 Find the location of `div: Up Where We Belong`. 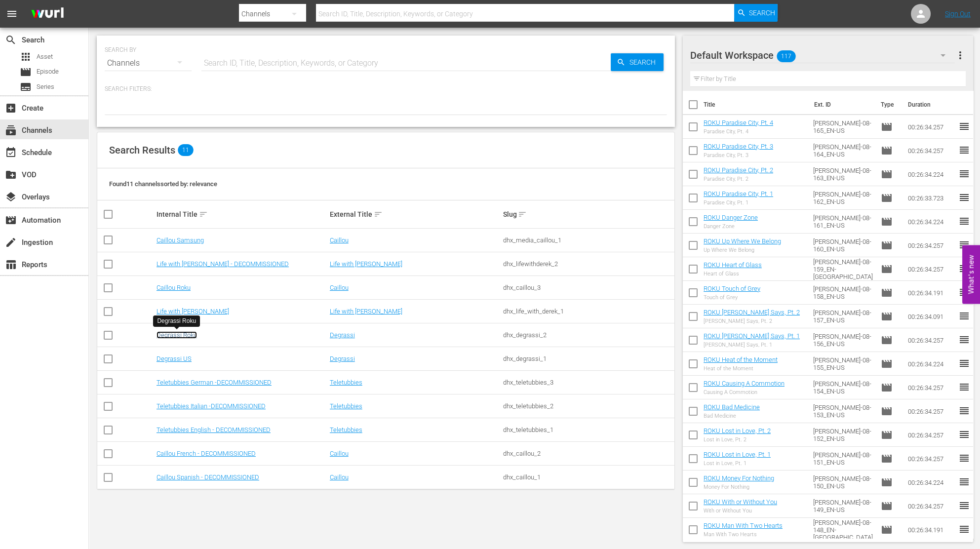

div: Up Where We Belong is located at coordinates (742, 250).